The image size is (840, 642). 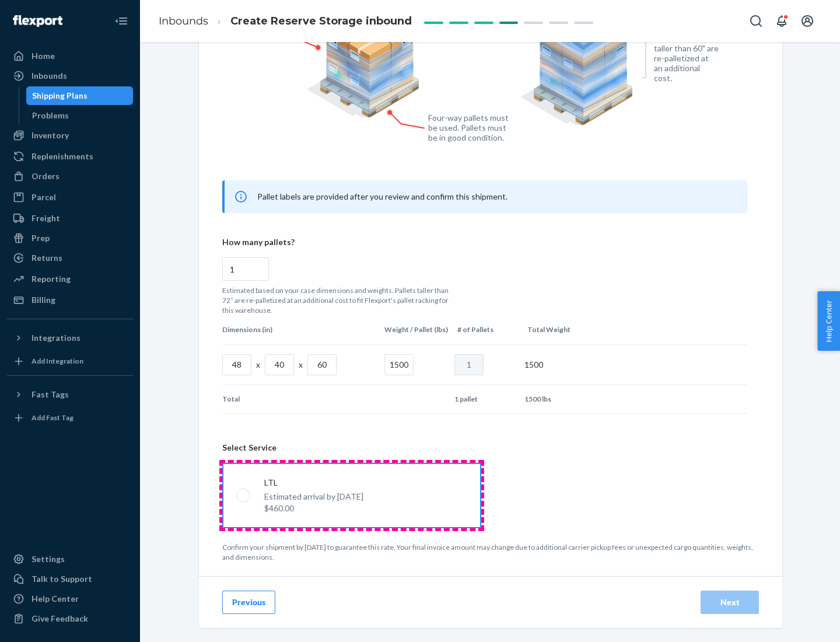 What do you see at coordinates (491, 447) in the screenshot?
I see `header: Select Service` at bounding box center [491, 447].